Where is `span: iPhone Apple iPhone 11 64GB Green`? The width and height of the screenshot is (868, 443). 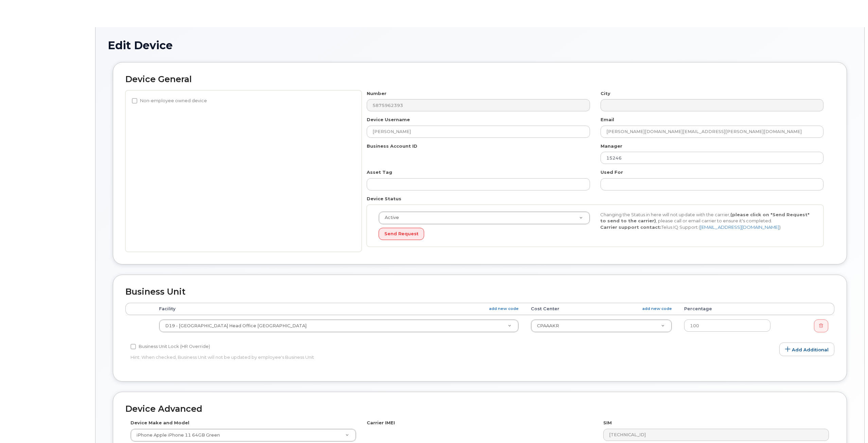
span: iPhone Apple iPhone 11 64GB Green is located at coordinates (176, 435).